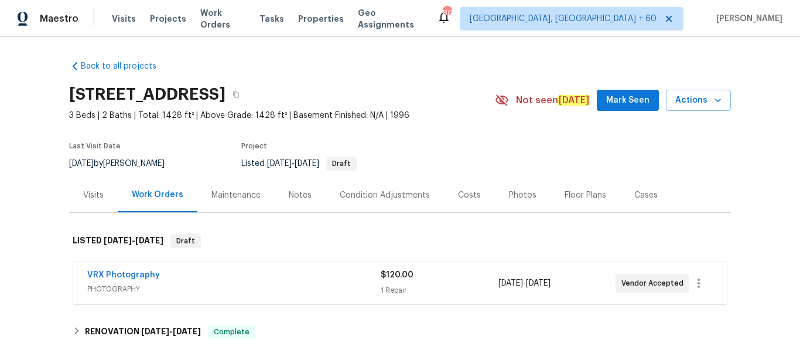 This screenshot has width=800, height=356. What do you see at coordinates (118, 241) in the screenshot?
I see `h6: LISTED` at bounding box center [118, 241].